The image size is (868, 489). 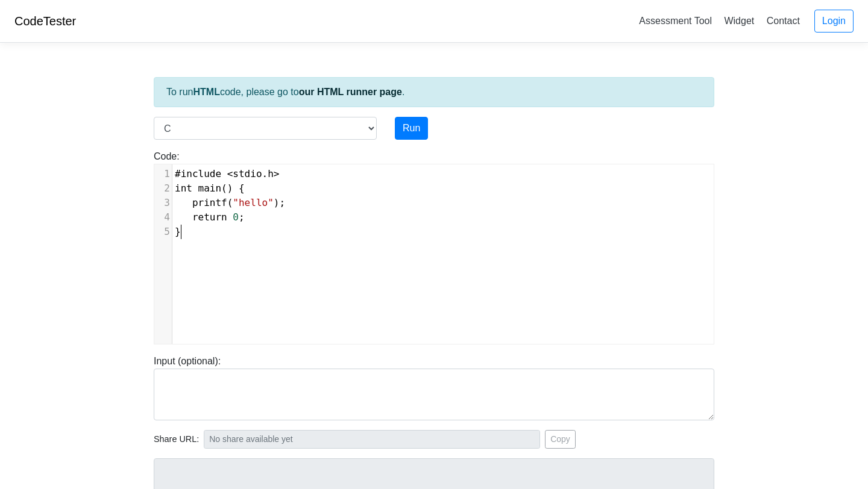 I want to click on a: Widget, so click(x=739, y=20).